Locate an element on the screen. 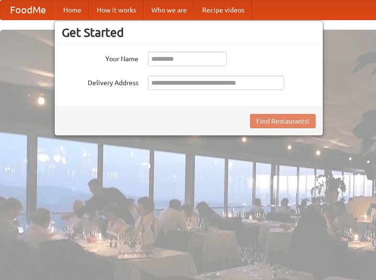 This screenshot has width=376, height=280. a: Recipe videos is located at coordinates (223, 10).